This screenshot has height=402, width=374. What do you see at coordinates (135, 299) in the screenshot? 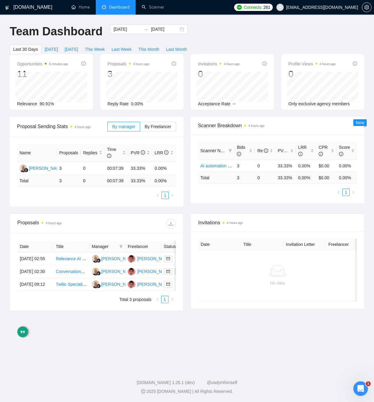
I see `li: Total 3 proposals` at bounding box center [135, 299].